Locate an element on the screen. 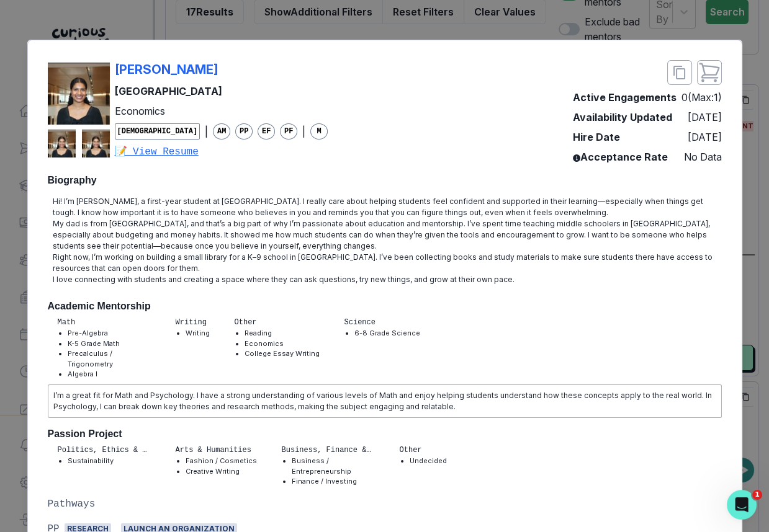 The height and width of the screenshot is (532, 769). span: 1 is located at coordinates (757, 495).